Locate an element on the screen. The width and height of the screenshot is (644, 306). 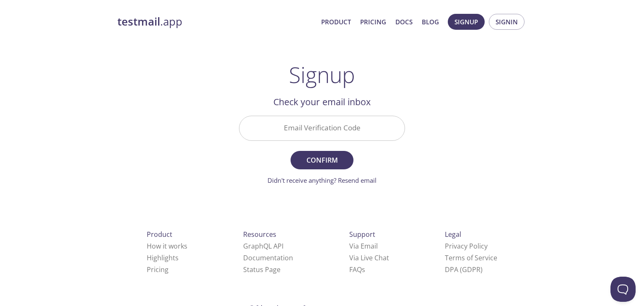
a: Via Live Chat is located at coordinates (369, 258).